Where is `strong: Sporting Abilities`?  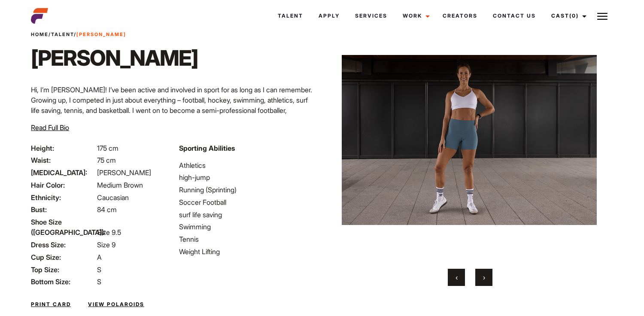 strong: Sporting Abilities is located at coordinates (207, 148).